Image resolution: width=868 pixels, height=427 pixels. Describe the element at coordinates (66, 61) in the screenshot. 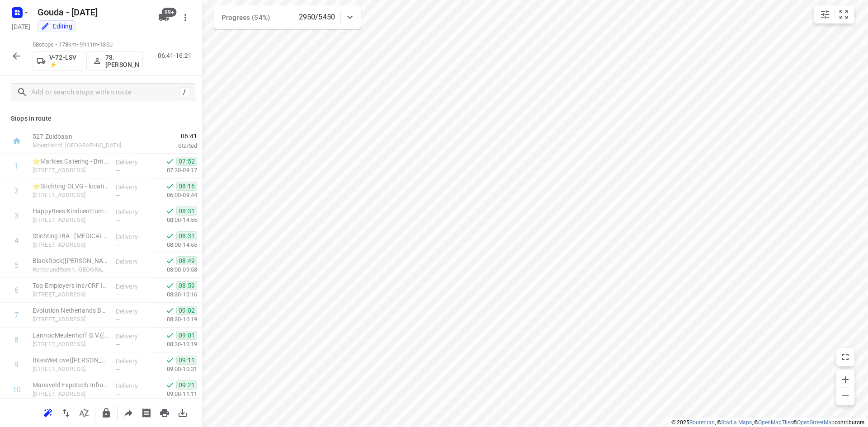

I see `p: V-72-LSV ⚡` at that location.